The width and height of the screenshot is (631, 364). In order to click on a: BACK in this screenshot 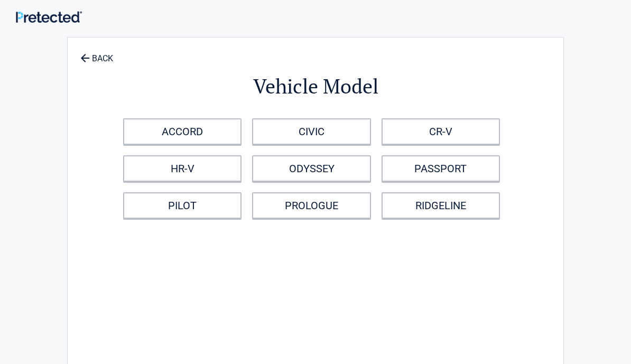, I will do `click(97, 53)`.